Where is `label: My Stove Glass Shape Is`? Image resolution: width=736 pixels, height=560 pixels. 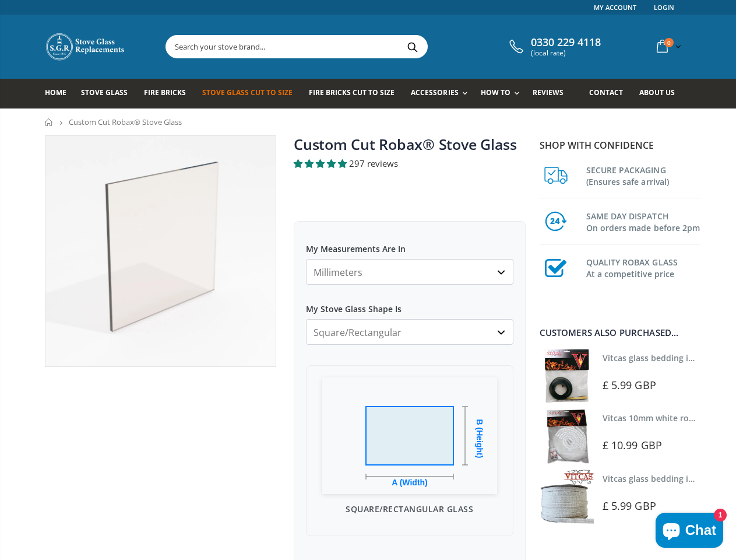 label: My Stove Glass Shape Is is located at coordinates (410, 304).